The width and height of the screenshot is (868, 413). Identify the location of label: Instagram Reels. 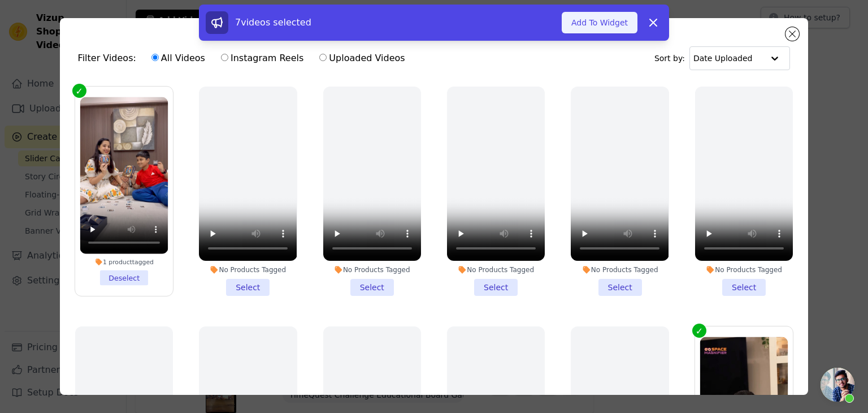
(262, 58).